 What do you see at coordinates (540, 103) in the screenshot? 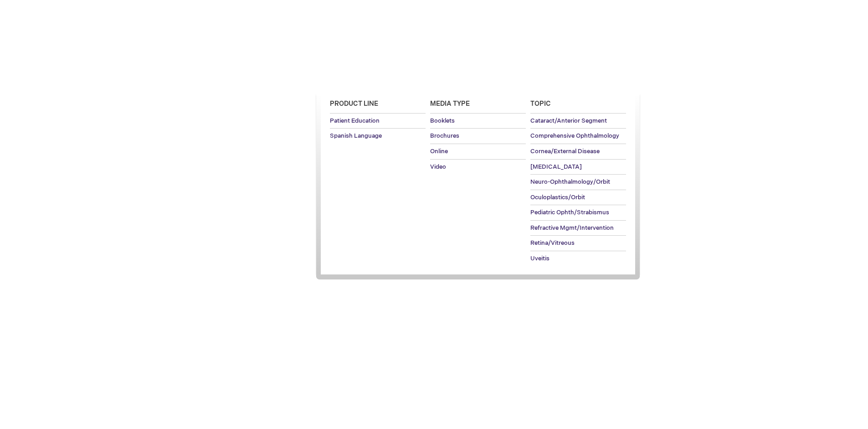
I see `span: Topic` at bounding box center [540, 103].